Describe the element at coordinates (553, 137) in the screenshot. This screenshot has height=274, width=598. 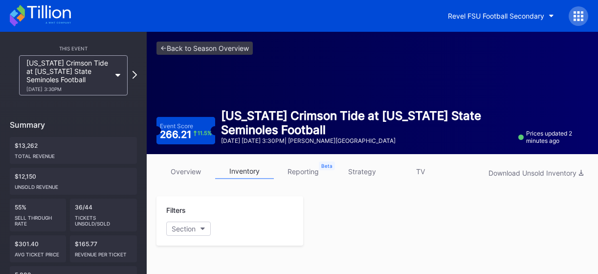
I see `div: Prices updated 2 minutes ago` at that location.